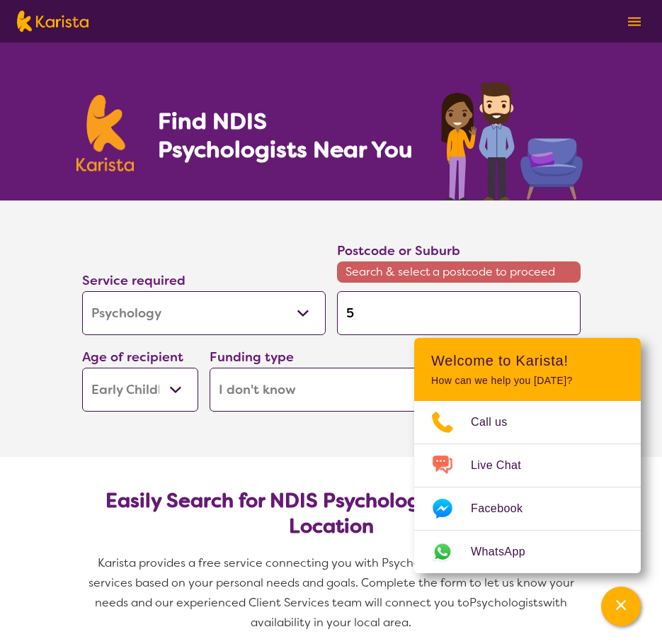 The width and height of the screenshot is (662, 644). Describe the element at coordinates (251, 357) in the screenshot. I see `label: Funding type` at that location.